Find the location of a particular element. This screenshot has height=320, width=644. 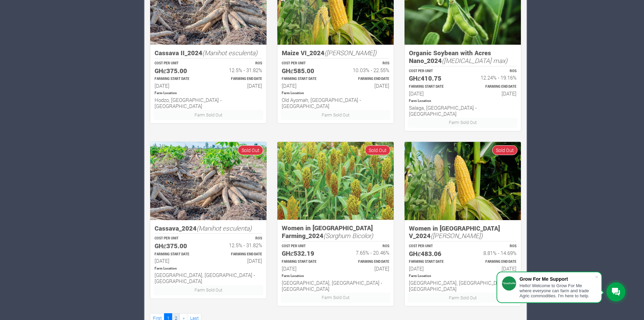

h5: GHȼ585.00 is located at coordinates (305, 70).